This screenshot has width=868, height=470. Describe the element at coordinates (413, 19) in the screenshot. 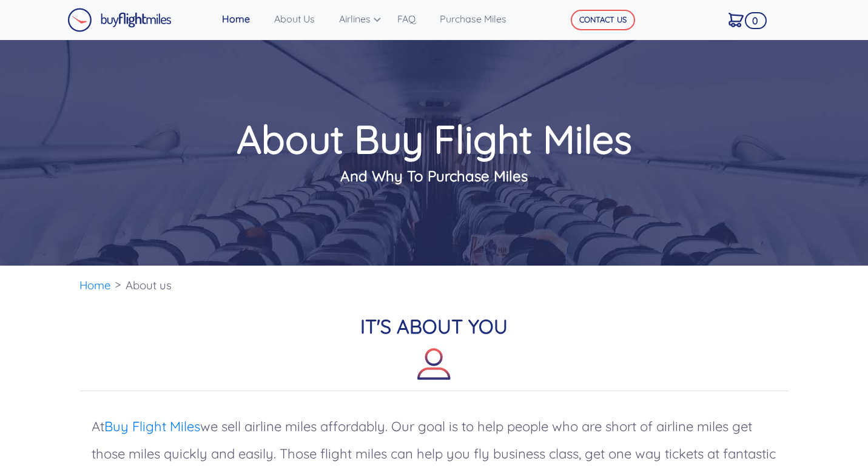

I see `a: FAQ` at that location.